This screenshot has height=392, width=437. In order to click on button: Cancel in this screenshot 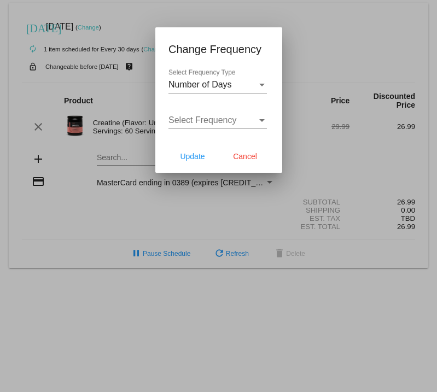, I will do `click(245, 156)`.